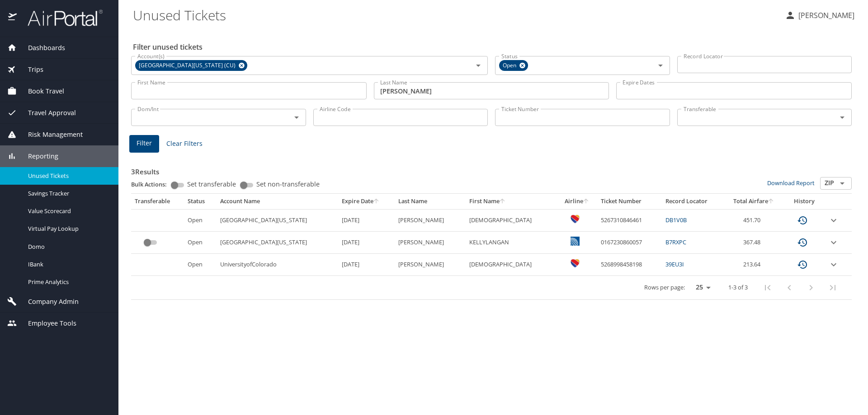 This screenshot has height=415, width=868. What do you see at coordinates (68, 211) in the screenshot?
I see `span: Value Scorecard` at bounding box center [68, 211].